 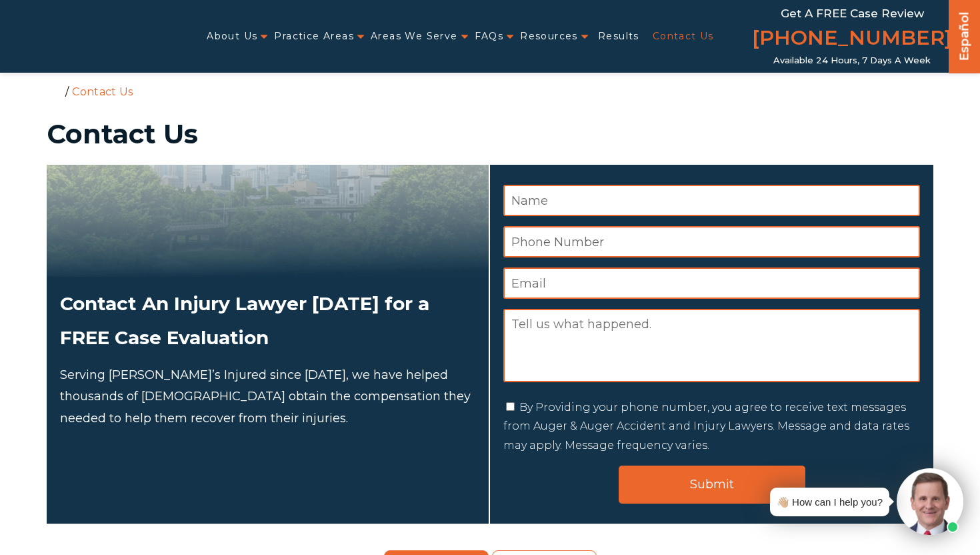 What do you see at coordinates (88, 36) in the screenshot?
I see `img: Auger & Auger Accident and Injury Lawyers Logo` at bounding box center [88, 36].